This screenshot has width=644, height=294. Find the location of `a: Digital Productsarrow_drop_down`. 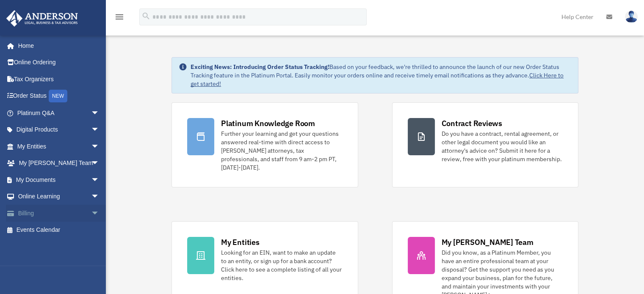

a: Digital Productsarrow_drop_down is located at coordinates (59, 130).